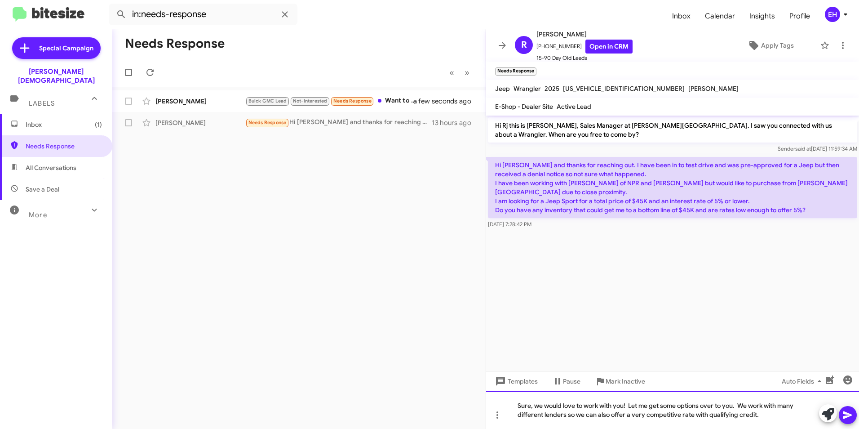  I want to click on span: Jeep, so click(502, 88).